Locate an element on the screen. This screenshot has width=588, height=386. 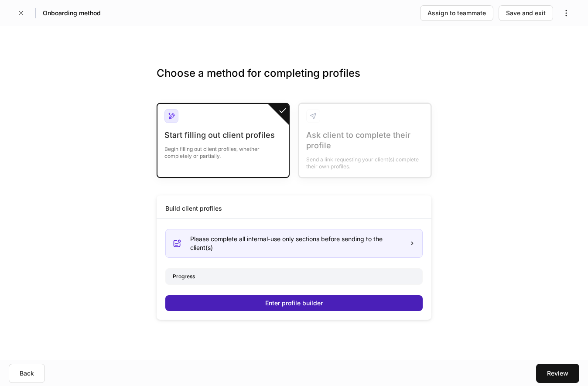
div: Build client profiles is located at coordinates (194, 208).